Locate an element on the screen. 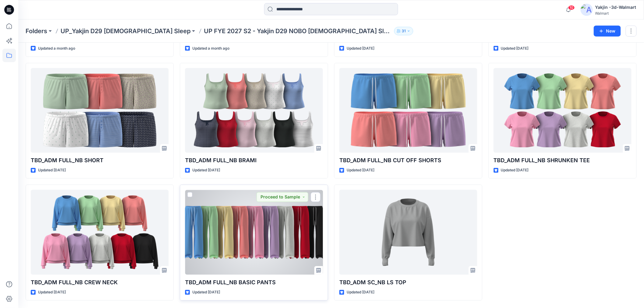 The height and width of the screenshot is (308, 644). a: TBD_ADM FULL_NB BASIC PANTS is located at coordinates (254, 232).